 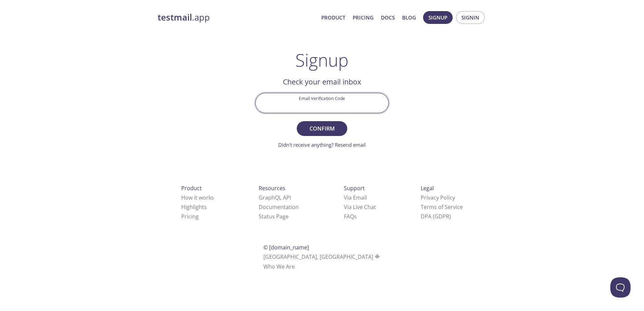 What do you see at coordinates (275, 197) in the screenshot?
I see `a: GraphQL API` at bounding box center [275, 197].